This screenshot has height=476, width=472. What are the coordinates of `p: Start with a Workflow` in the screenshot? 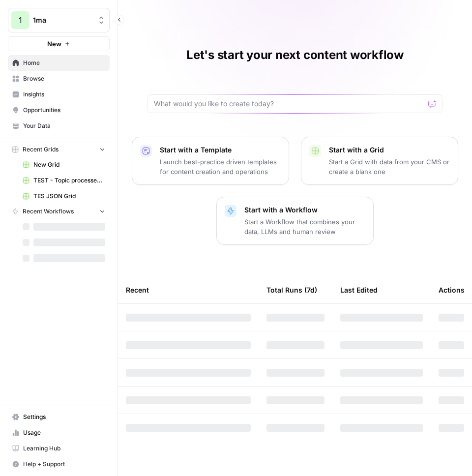 It's located at (305, 210).